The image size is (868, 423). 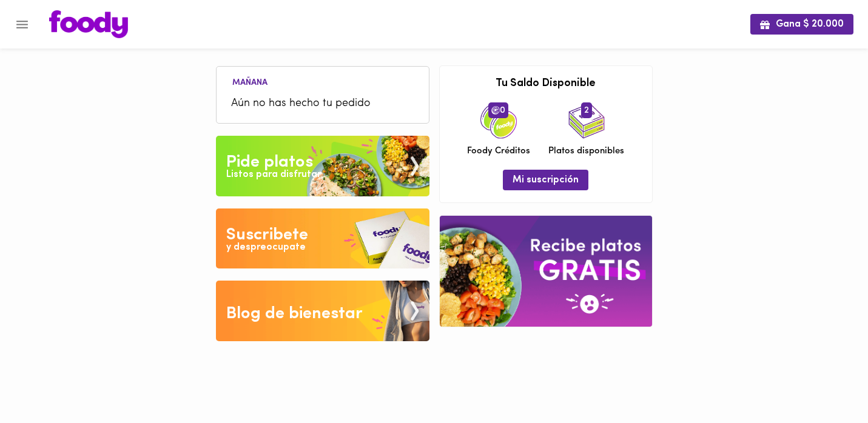 What do you see at coordinates (323, 166) in the screenshot?
I see `img: Pide un Platos` at bounding box center [323, 166].